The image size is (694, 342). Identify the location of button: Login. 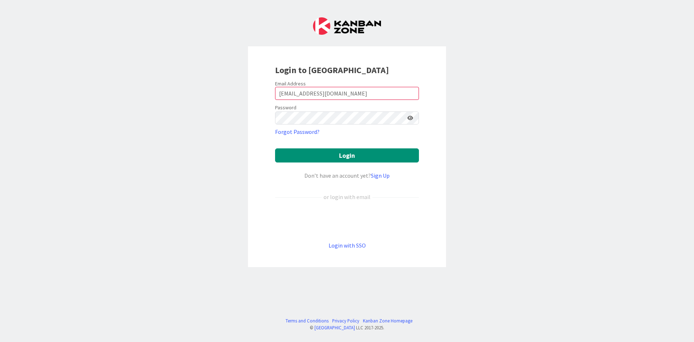
(347, 155).